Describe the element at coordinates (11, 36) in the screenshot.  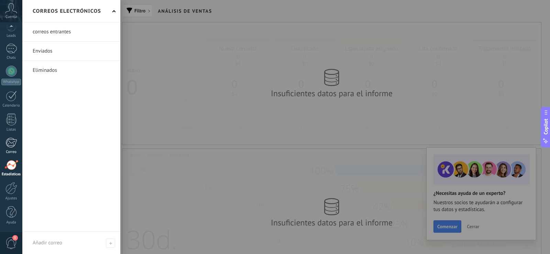
I see `div: Leads` at that location.